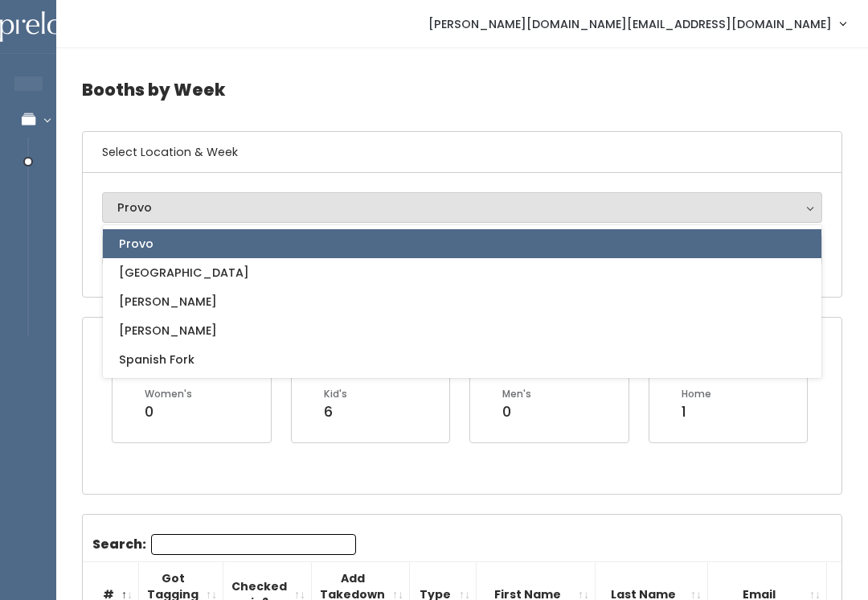  Describe the element at coordinates (335, 394) in the screenshot. I see `div: Kid's` at that location.